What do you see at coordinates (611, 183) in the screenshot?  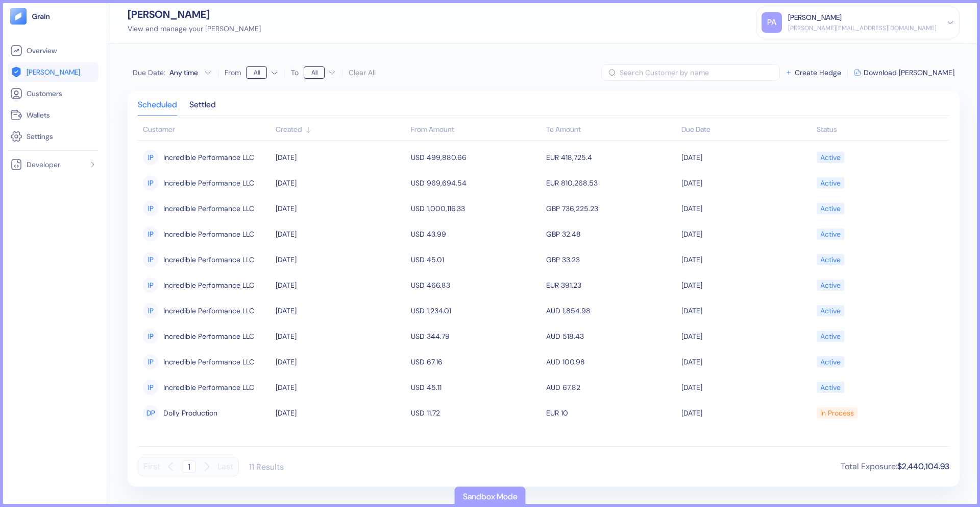 I see `td: EUR 810,268.53` at bounding box center [611, 183].